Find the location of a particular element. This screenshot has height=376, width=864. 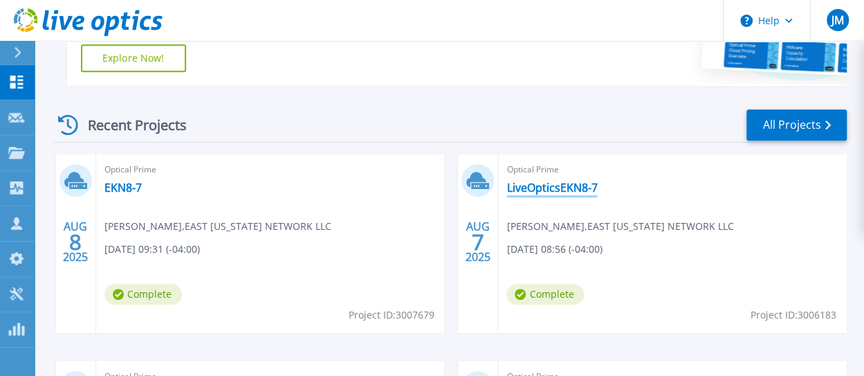

span: Project ID: 3007679 is located at coordinates (391, 315).